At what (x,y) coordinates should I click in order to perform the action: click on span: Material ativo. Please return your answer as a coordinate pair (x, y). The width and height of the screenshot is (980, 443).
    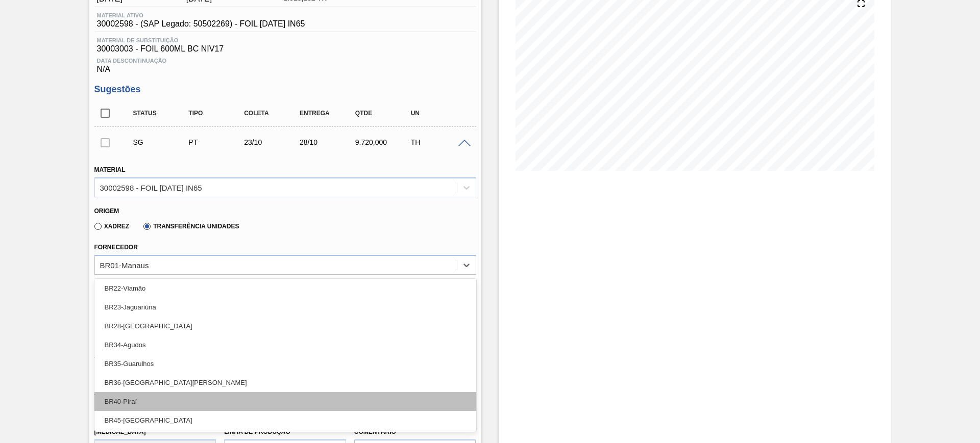
    Looking at the image, I should click on (201, 15).